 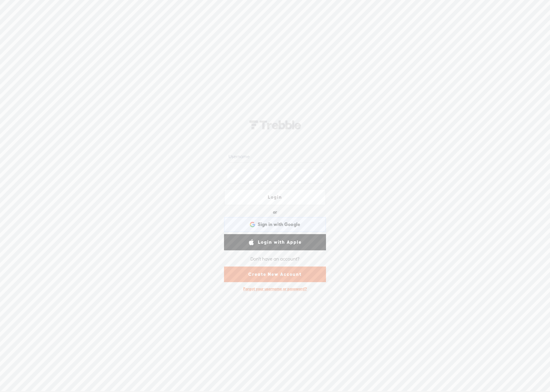 What do you see at coordinates (276, 157) in the screenshot?
I see `input: Username` at bounding box center [276, 157].